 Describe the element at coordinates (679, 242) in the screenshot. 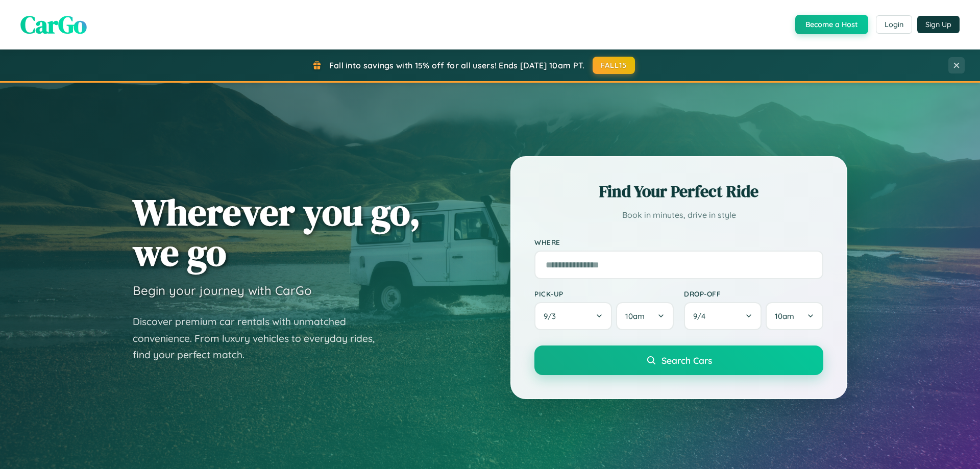

I see `label: Where` at that location.